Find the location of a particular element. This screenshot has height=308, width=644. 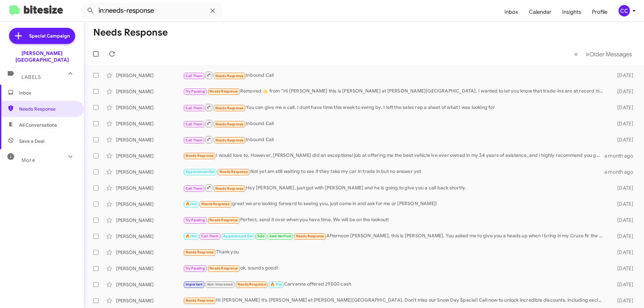

button: Previous is located at coordinates (575, 54).